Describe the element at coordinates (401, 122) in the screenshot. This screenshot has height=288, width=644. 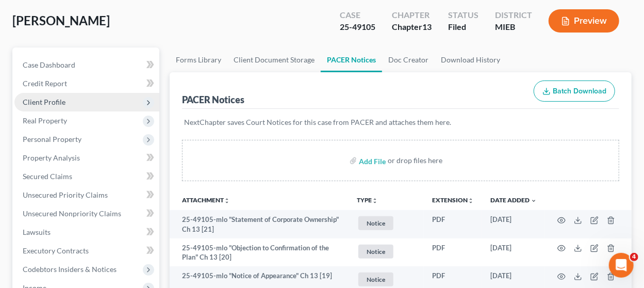
I see `p: NextChapter saves Court Notices for this case from PACER and attaches them here.` at that location.